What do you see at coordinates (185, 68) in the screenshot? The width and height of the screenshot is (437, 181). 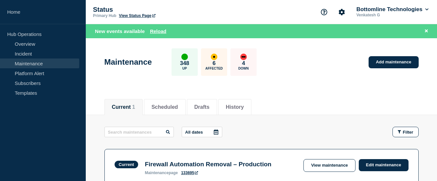 I see `p: Up` at bounding box center [185, 68].